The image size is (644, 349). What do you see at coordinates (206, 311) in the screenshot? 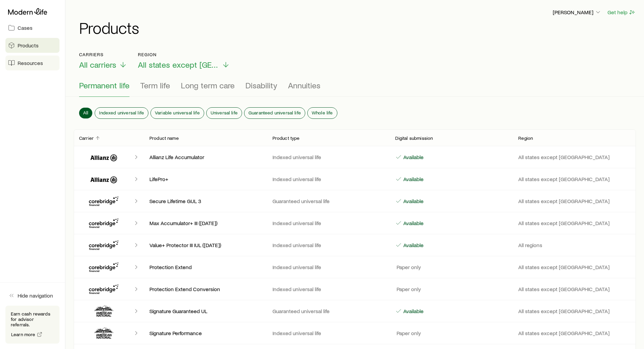
I see `p: Signature Guaranteed UL` at bounding box center [206, 311].